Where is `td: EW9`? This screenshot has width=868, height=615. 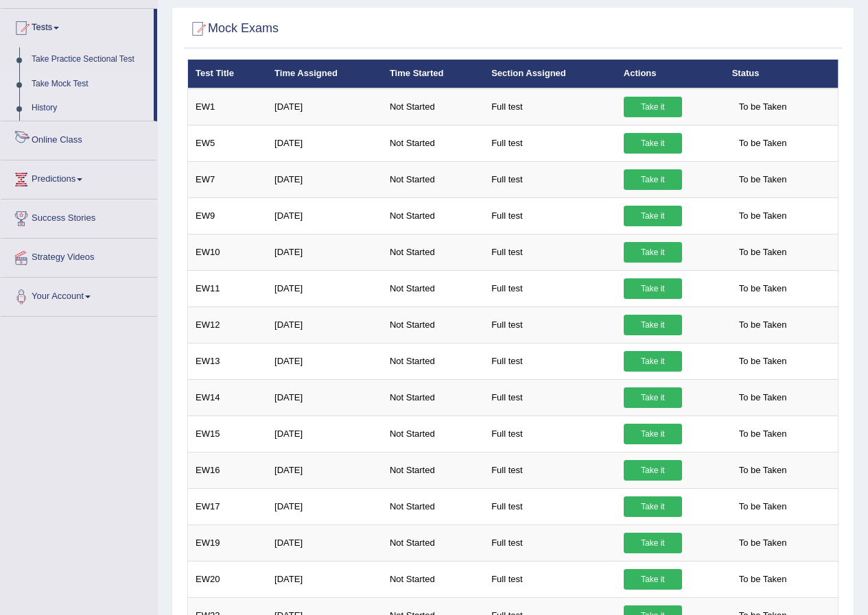 td: EW9 is located at coordinates (228, 215).